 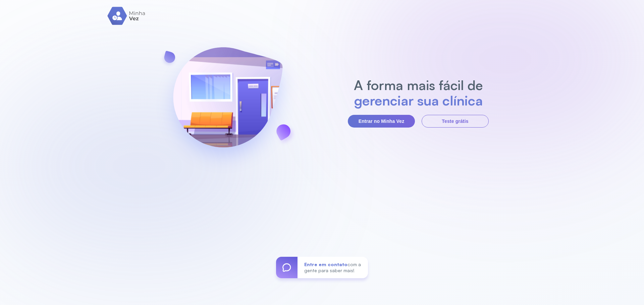 I want to click on div: com a gente para saber mais!, so click(x=333, y=267).